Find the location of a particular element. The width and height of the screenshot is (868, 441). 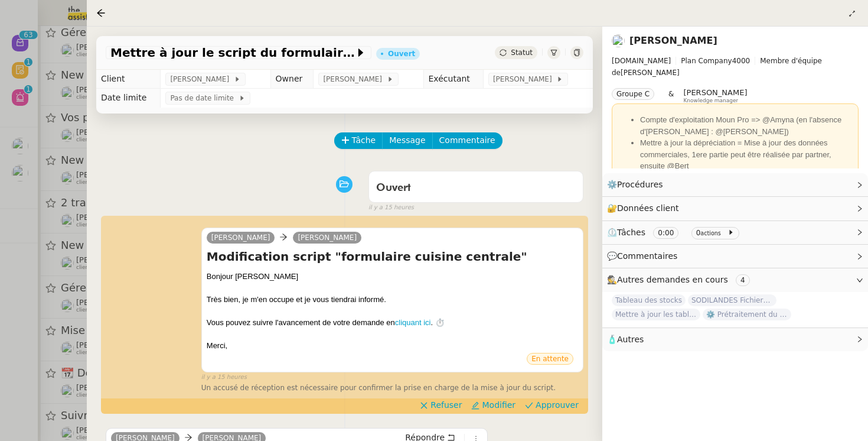

span: Message is located at coordinates (407, 140).